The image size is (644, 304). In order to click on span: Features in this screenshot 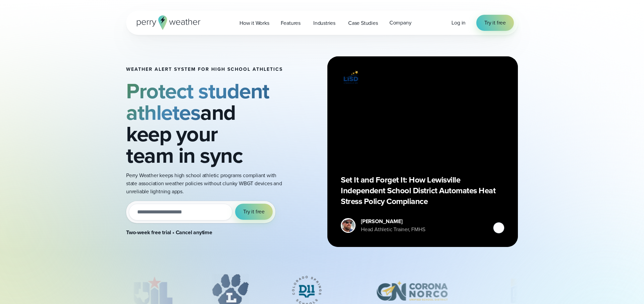, I will do `click(290, 23)`.